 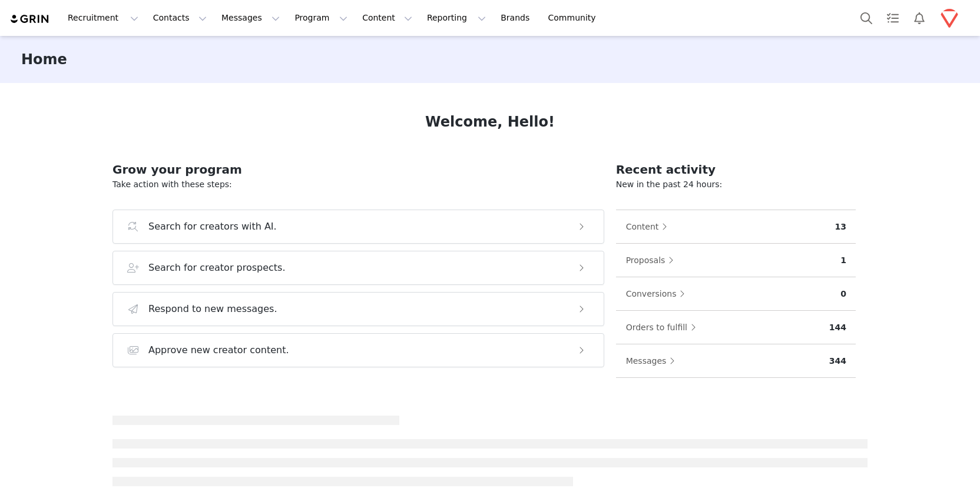 I want to click on a: Community, so click(x=574, y=18).